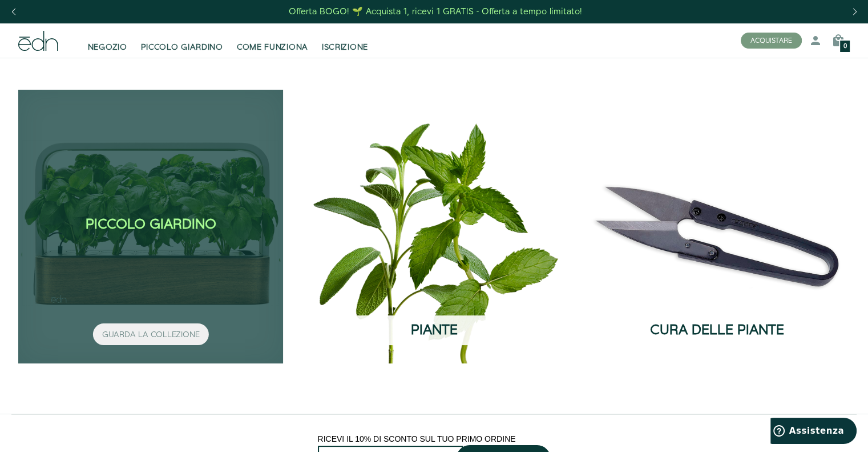 This screenshot has width=868, height=452. I want to click on font: 0, so click(845, 46).